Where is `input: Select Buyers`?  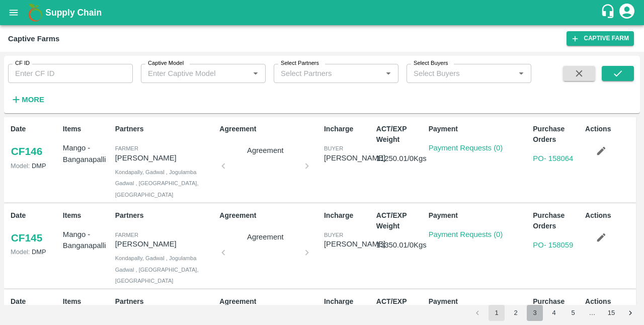 input: Select Buyers is located at coordinates (454, 73).